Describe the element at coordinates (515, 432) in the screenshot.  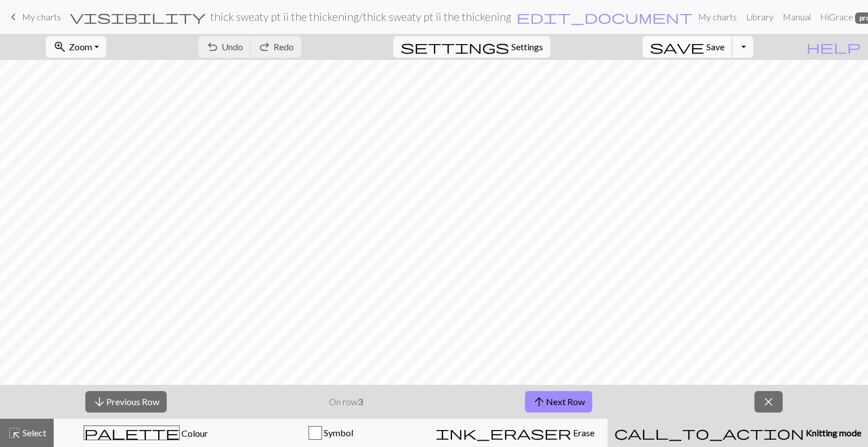
I see `button: Erase` at that location.